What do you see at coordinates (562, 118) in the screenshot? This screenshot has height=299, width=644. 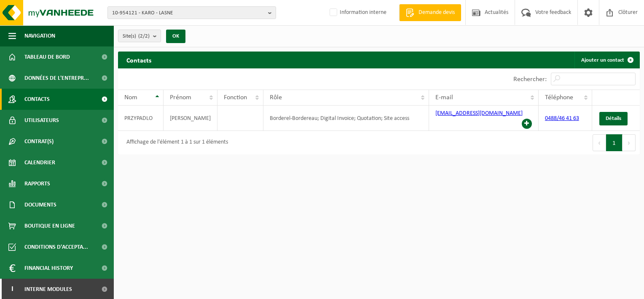 I see `a: 0488/46 41 63` at bounding box center [562, 118].